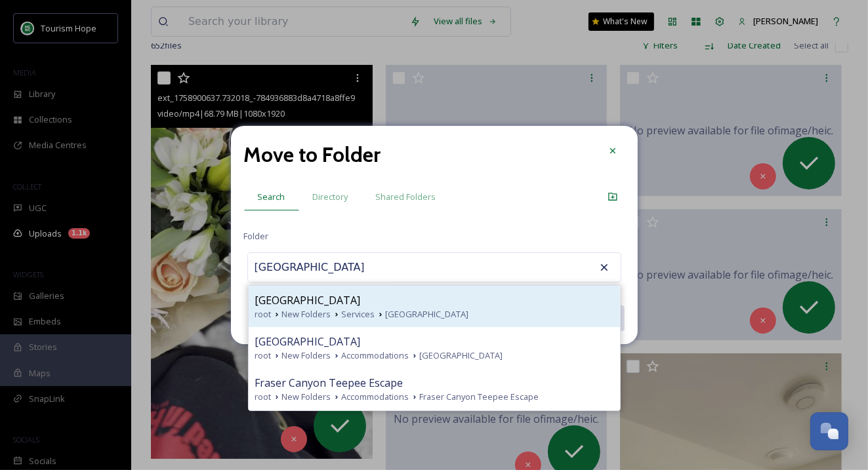 Image resolution: width=868 pixels, height=470 pixels. What do you see at coordinates (358, 314) in the screenshot?
I see `span: Services` at bounding box center [358, 314].